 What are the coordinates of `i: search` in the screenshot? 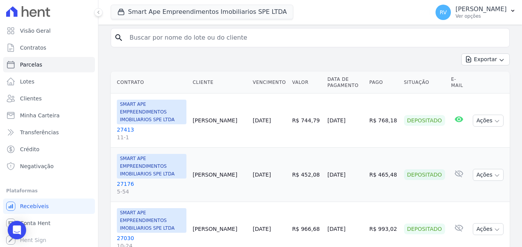 It's located at (119, 38).